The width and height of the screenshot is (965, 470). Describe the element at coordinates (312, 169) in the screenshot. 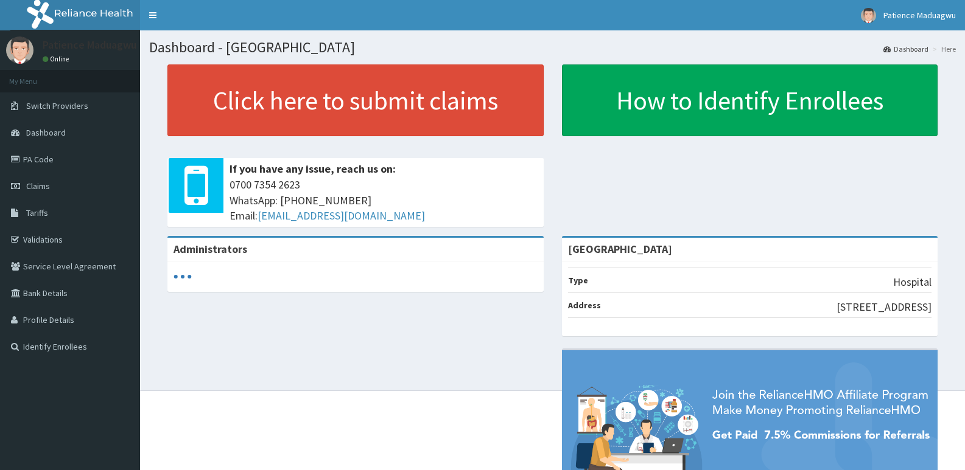

I see `b: If you have any issue, reach us on:` at that location.